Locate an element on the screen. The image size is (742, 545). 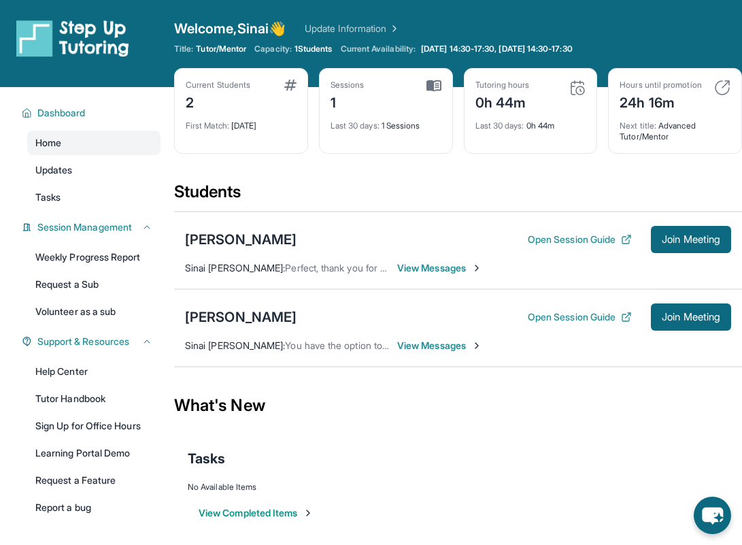
div: Current Students is located at coordinates (218, 85).